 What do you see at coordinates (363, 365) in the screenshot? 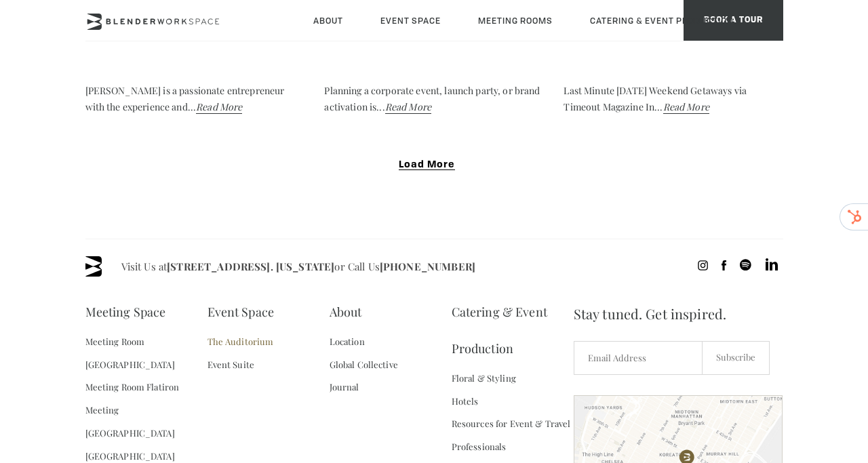
I see `a: Global Collective` at bounding box center [363, 365].